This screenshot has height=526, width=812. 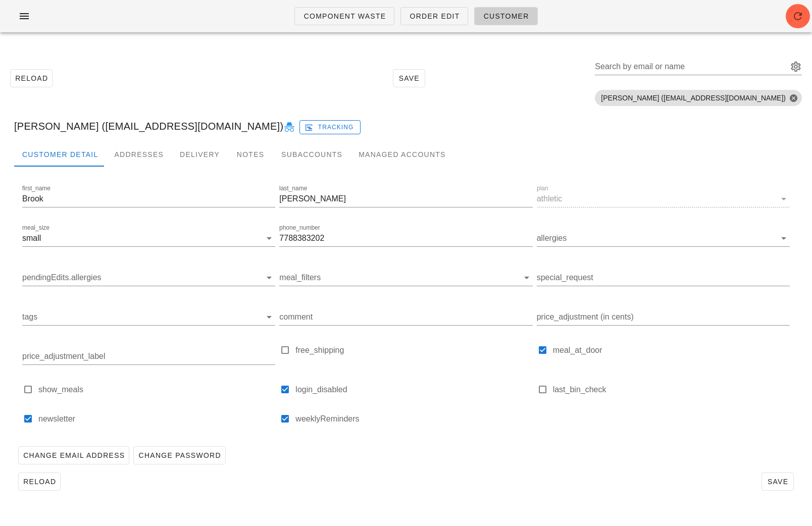 What do you see at coordinates (36, 228) in the screenshot?
I see `label: meal_size` at bounding box center [36, 228].